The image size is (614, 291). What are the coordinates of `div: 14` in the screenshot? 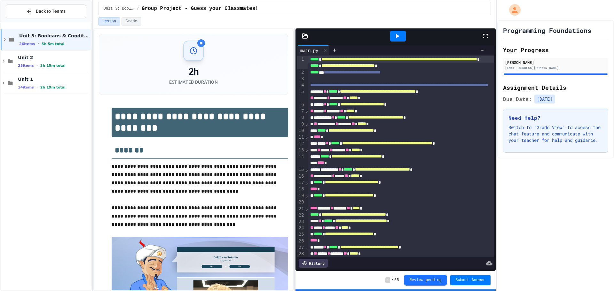 It's located at (301, 160).